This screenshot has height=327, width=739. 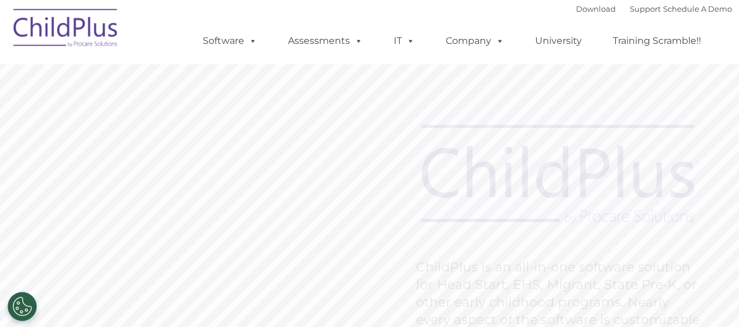 I want to click on a: Assessments, so click(x=325, y=41).